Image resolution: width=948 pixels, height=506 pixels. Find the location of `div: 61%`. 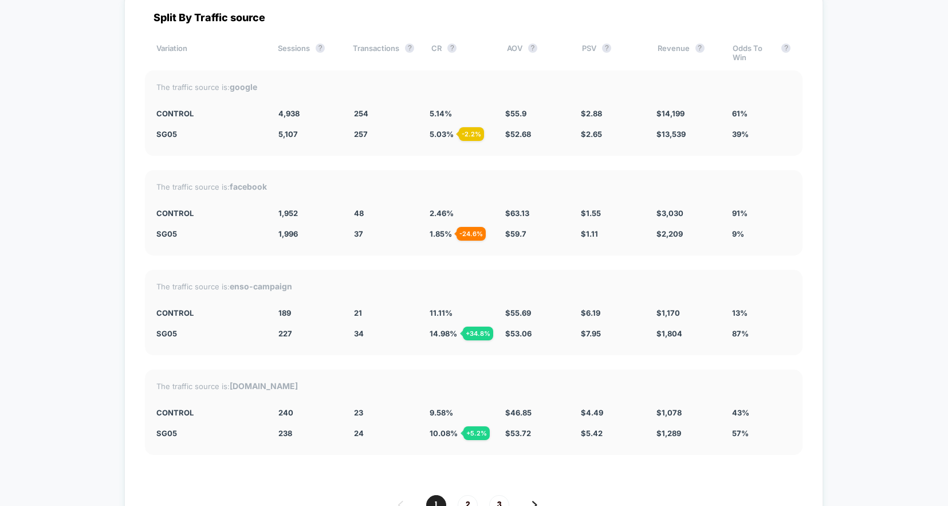

div: 61% is located at coordinates (761, 113).